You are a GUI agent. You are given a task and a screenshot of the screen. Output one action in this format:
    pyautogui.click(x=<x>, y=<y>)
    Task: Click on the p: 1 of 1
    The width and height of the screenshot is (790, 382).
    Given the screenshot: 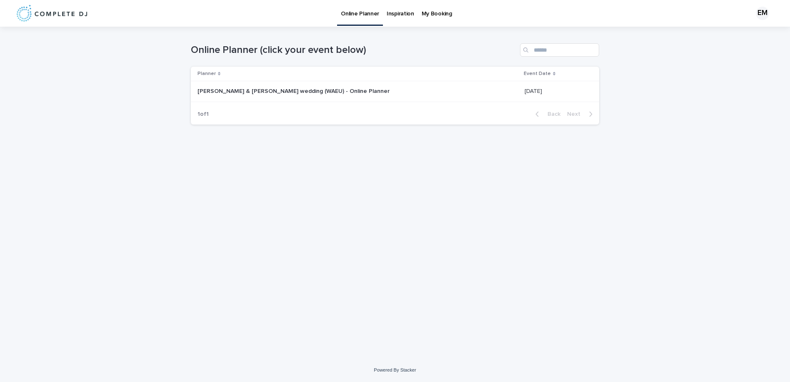 What is the action you would take?
    pyautogui.click(x=203, y=114)
    